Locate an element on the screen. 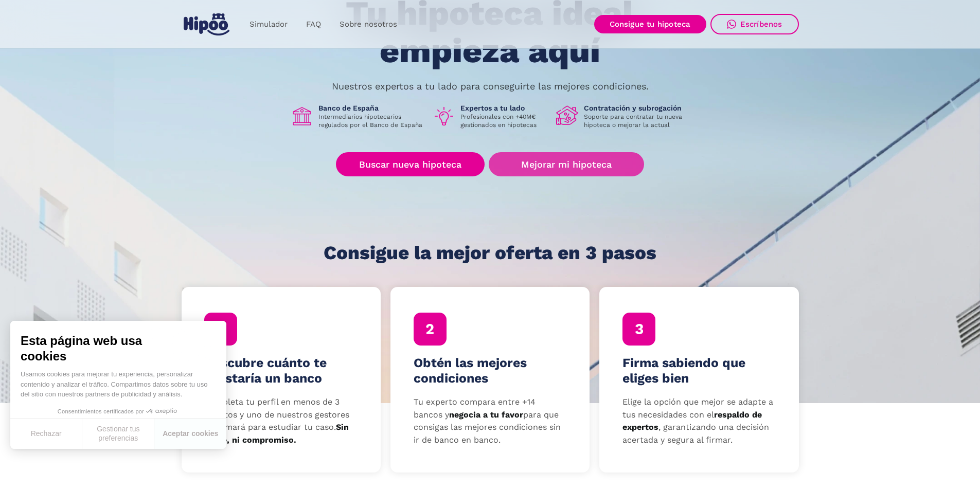 The height and width of the screenshot is (490, 980). p: Soporte para contratar tu nueva hipoteca o mejorar la actual is located at coordinates (636, 121).